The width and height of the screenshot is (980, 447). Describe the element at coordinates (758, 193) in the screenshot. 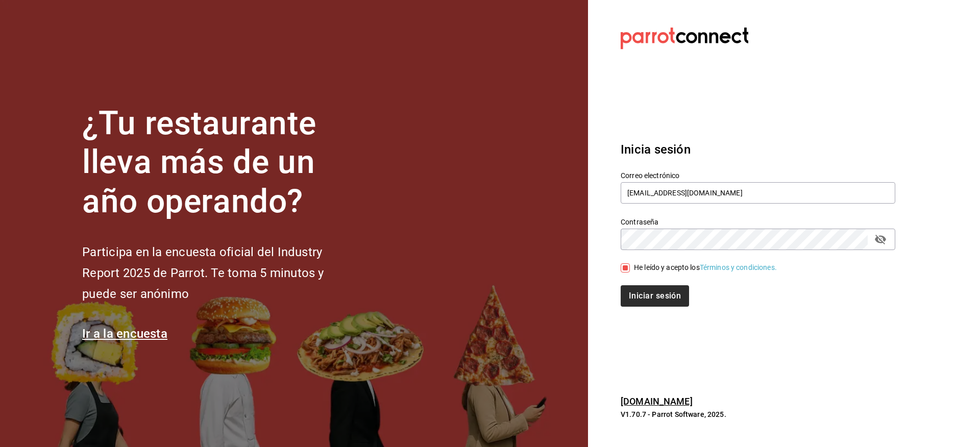

I see `input: Ingresa tu correo electrónico` at that location.